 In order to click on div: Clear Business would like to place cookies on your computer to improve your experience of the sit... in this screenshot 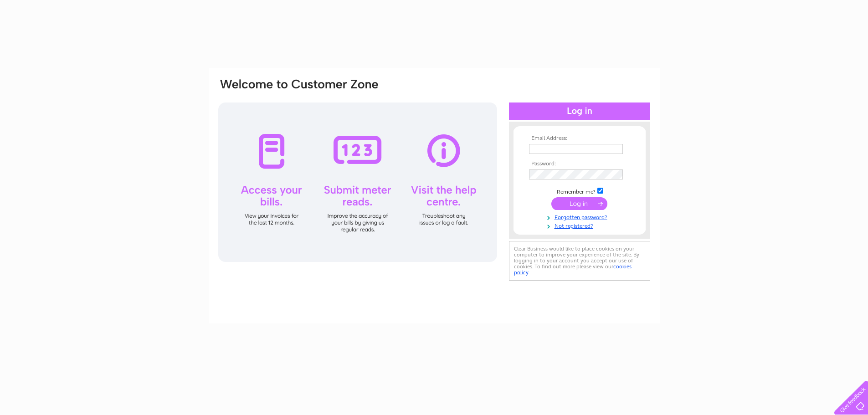, I will do `click(580, 260)`.